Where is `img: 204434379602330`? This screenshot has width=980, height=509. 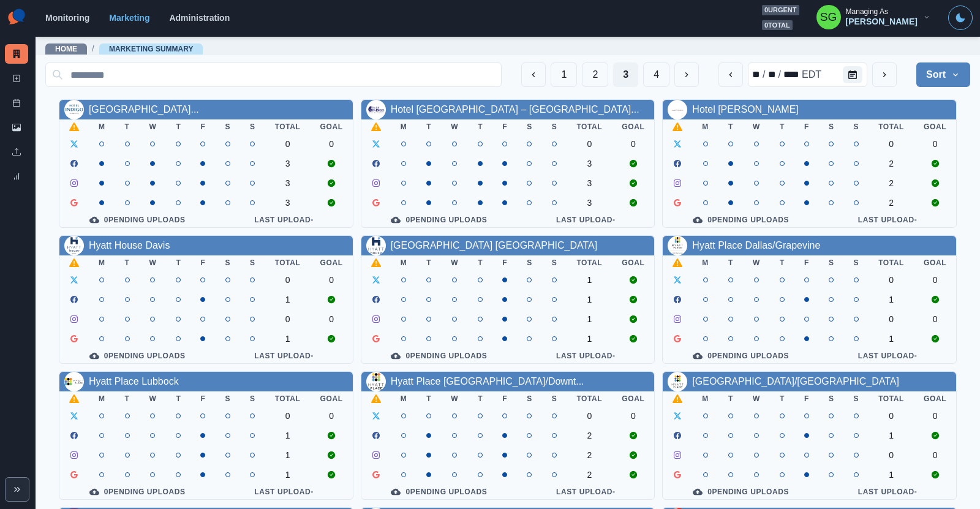
img: 204434379602330 is located at coordinates (677, 382).